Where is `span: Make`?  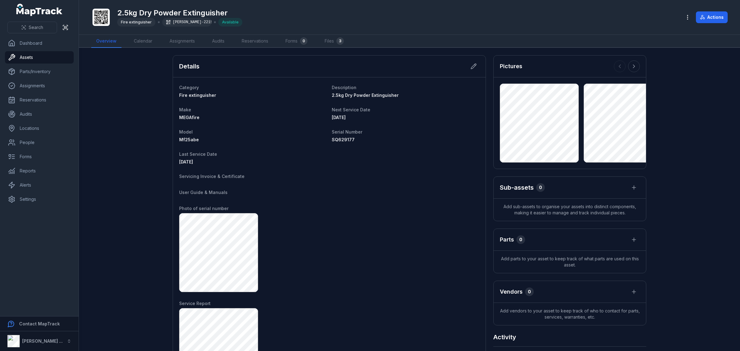 span: Make is located at coordinates (185, 109).